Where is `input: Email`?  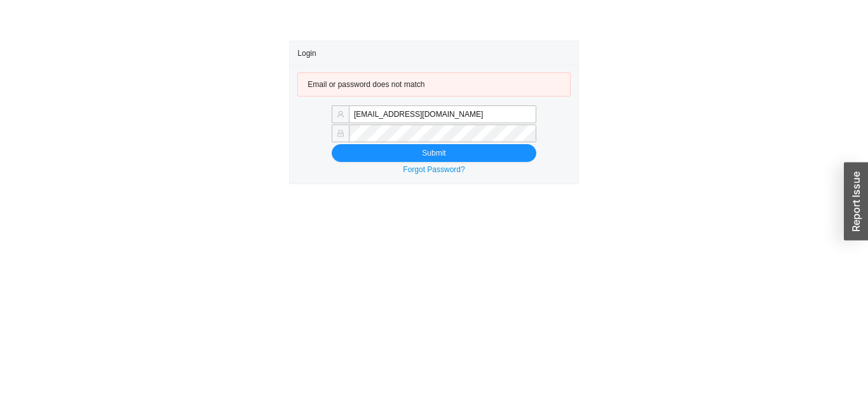
input: Email is located at coordinates (442, 115).